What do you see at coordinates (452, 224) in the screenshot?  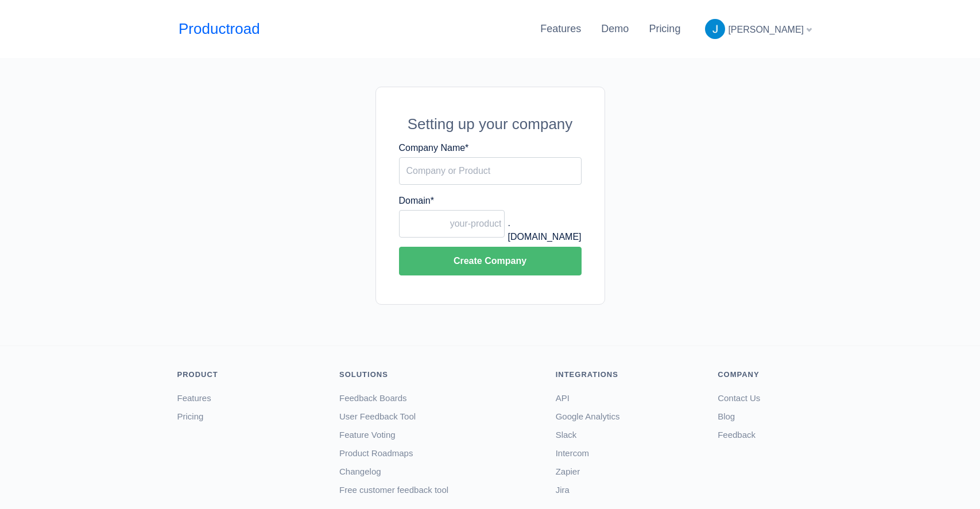 I see `input: your-product` at bounding box center [452, 224].